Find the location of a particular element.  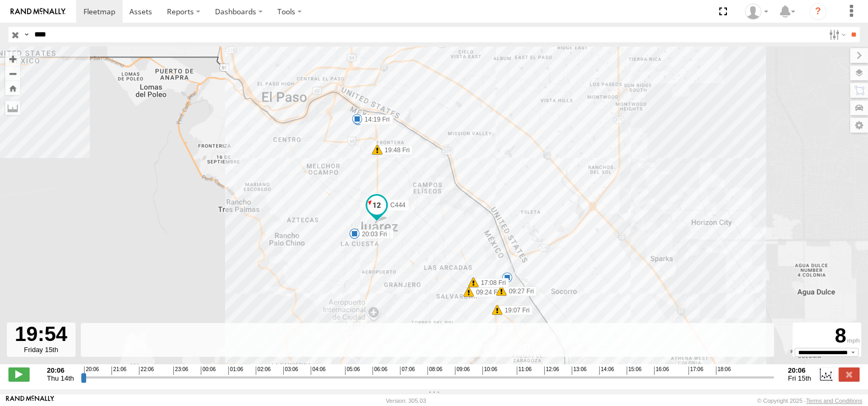

span: 23:06 is located at coordinates (180, 371).